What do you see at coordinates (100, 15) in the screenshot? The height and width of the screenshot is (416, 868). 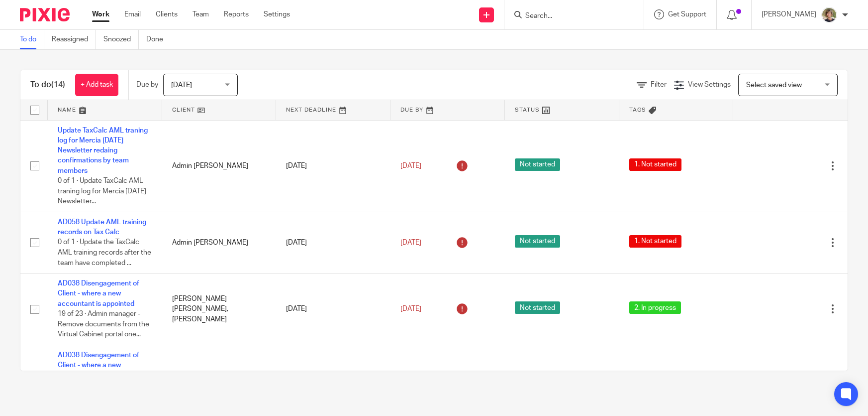 I see `a: Work` at bounding box center [100, 15].